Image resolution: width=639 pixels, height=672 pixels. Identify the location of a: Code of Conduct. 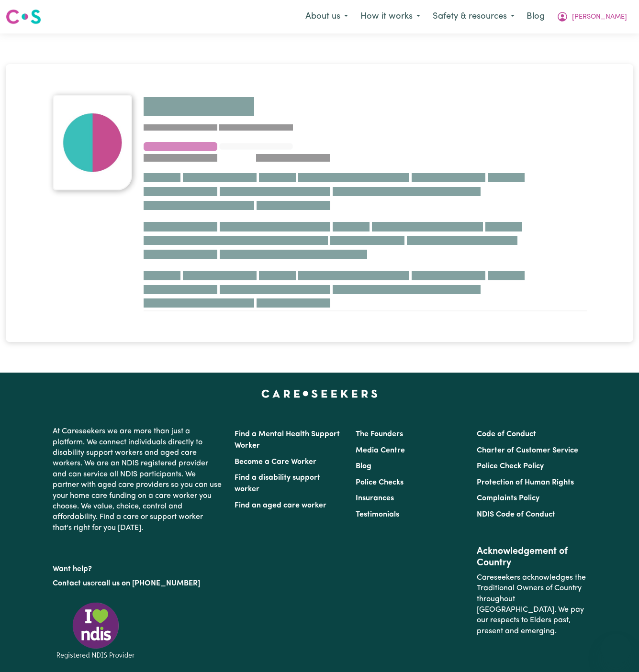
(507, 435).